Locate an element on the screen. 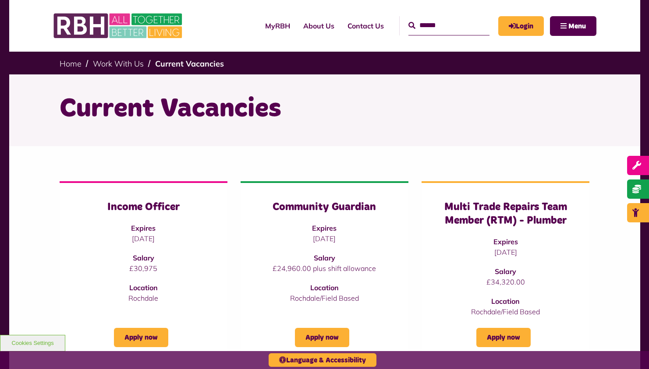  a: Work With Us is located at coordinates (118, 64).